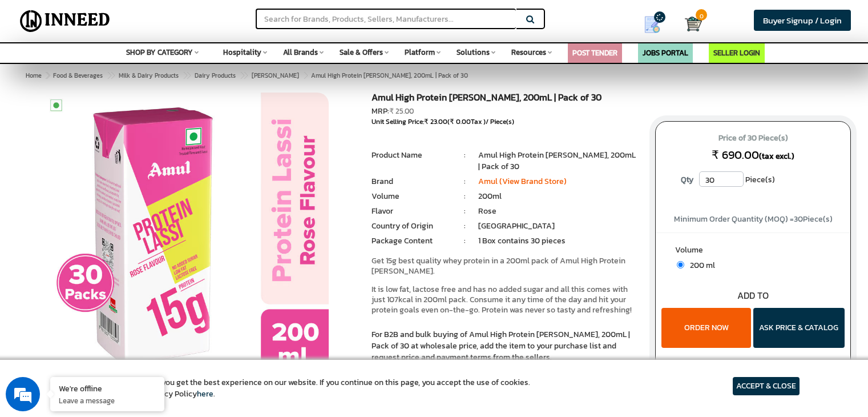 This screenshot has height=417, width=868. I want to click on span: SHOP BY CATEGORY, so click(159, 52).